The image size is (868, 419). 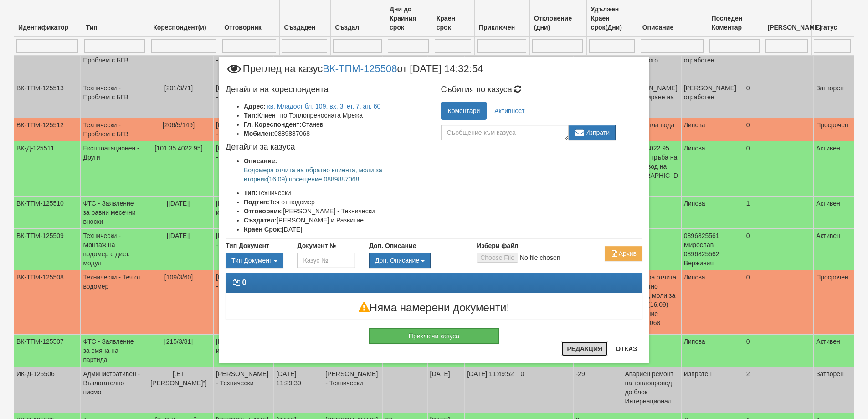 What do you see at coordinates (326, 260) in the screenshot?
I see `input: Казус №` at bounding box center [326, 260].